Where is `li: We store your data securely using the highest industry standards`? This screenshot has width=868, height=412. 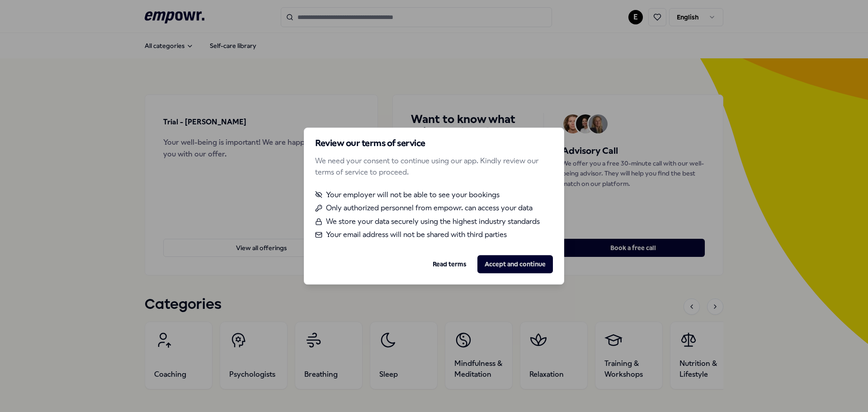
li: We store your data securely using the highest industry standards is located at coordinates (434, 222).